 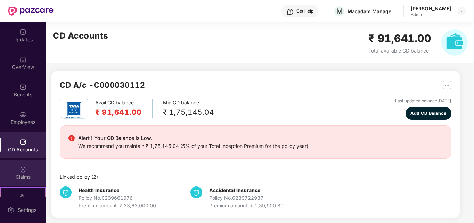 I want to click on b: Accidental Insurance, so click(x=234, y=190).